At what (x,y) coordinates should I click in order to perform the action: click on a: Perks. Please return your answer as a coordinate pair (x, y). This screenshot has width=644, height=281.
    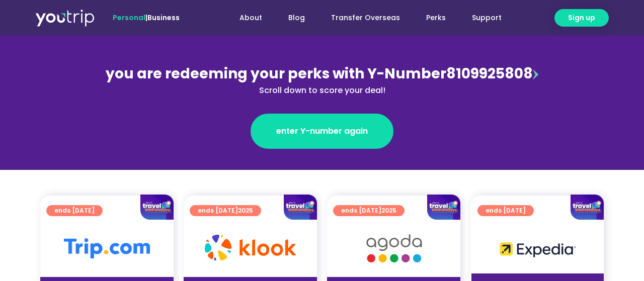
    Looking at the image, I should click on (436, 17).